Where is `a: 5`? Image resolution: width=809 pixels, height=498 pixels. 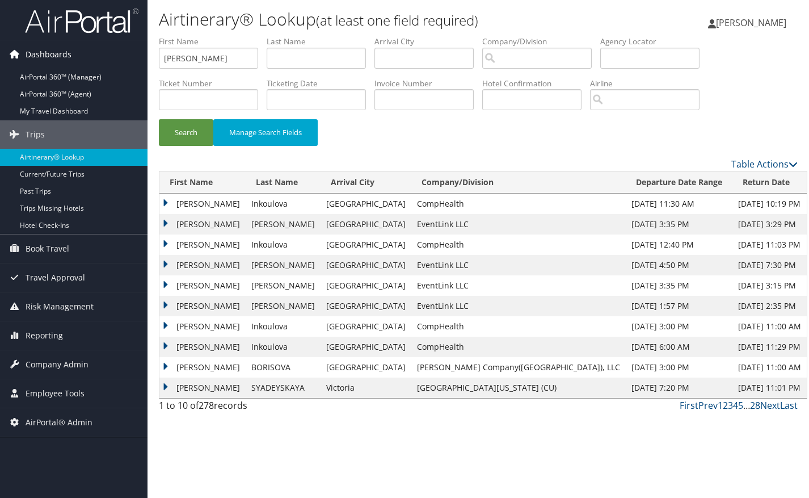 a: 5 is located at coordinates (740, 405).